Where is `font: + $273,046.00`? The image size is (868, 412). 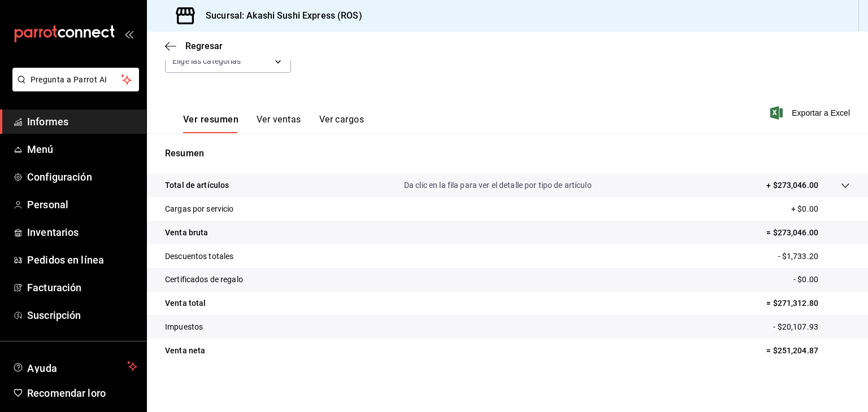 font: + $273,046.00 is located at coordinates (792, 185).